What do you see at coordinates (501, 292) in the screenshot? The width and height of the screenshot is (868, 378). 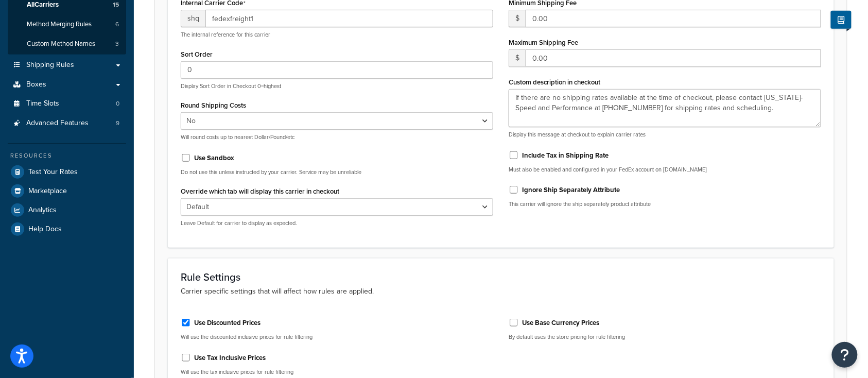 I see `p: Carrier specific settings that will affect how rules are applied.` at bounding box center [501, 292].